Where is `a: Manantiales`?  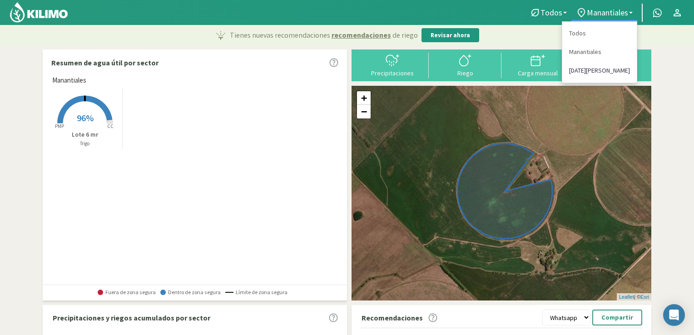
a: Manantiales is located at coordinates (599, 52).